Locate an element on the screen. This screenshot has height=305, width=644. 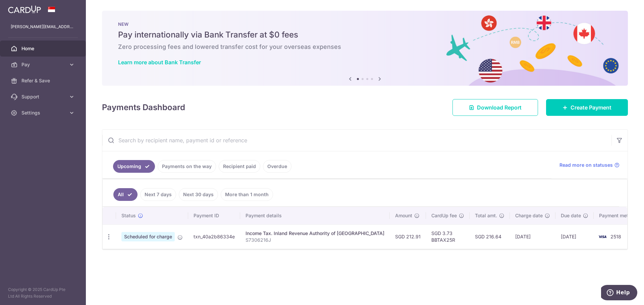
h6: Zero processing fees and lowered transfer cost for your overseas expenses is located at coordinates (365, 47).